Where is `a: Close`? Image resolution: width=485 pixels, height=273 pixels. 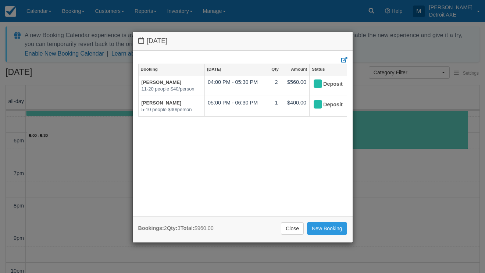
a: Close is located at coordinates (292, 228).